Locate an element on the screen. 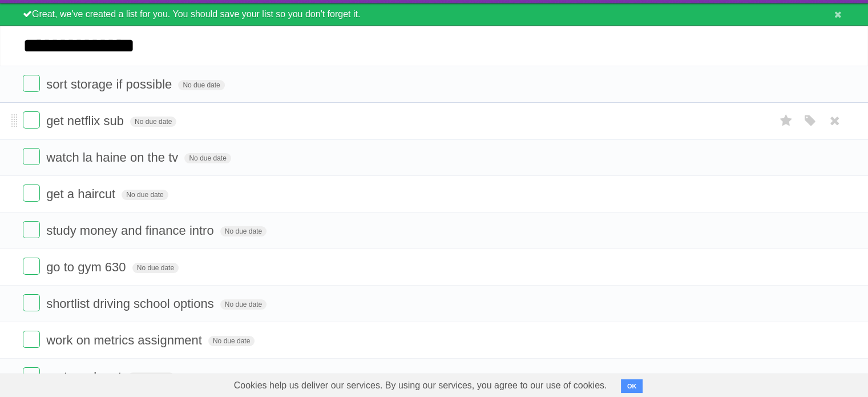 The image size is (868, 397). span: Cookies help us deliver our services. By using our services, you agree to our use of cookies. is located at coordinates (421, 385).